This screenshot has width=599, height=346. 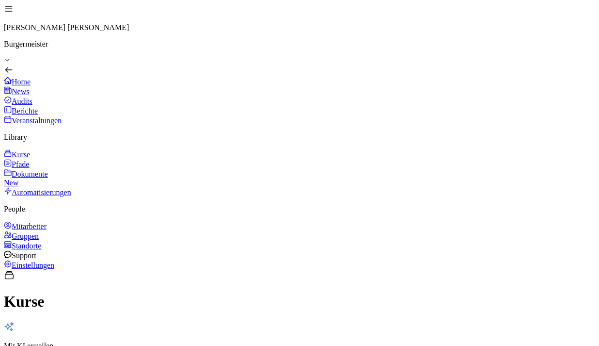 What do you see at coordinates (300, 81) in the screenshot?
I see `a: Home` at bounding box center [300, 81].